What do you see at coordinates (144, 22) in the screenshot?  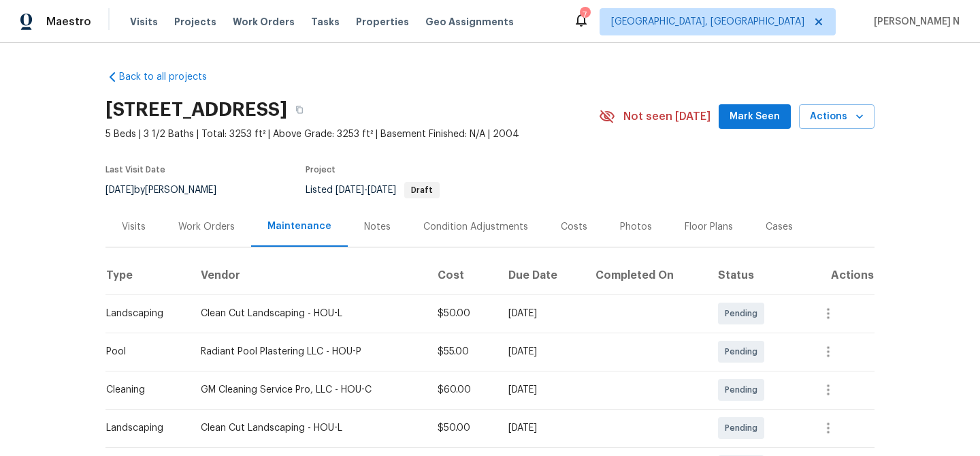 I see `span: Visits` at bounding box center [144, 22].